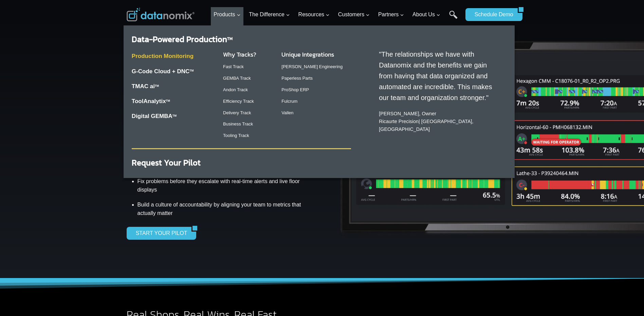 The image size is (644, 316). Describe the element at coordinates (297, 78) in the screenshot. I see `a: Paperless Parts` at that location.